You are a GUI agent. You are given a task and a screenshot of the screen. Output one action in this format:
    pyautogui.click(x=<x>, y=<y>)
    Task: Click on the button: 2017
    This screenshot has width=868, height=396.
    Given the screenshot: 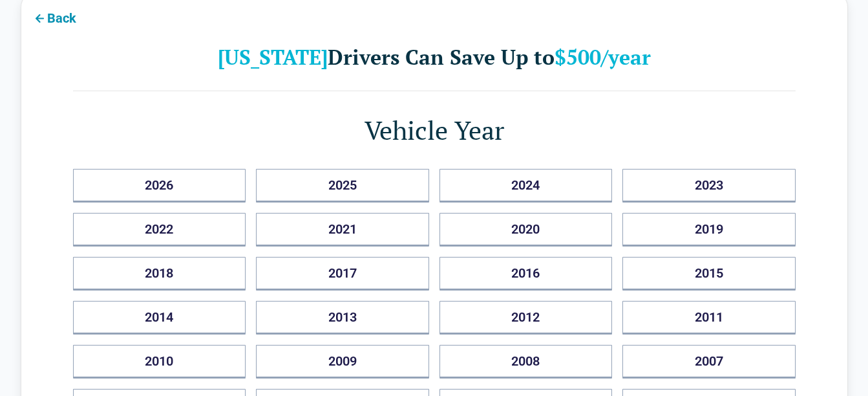 What is the action you would take?
    pyautogui.click(x=343, y=273)
    